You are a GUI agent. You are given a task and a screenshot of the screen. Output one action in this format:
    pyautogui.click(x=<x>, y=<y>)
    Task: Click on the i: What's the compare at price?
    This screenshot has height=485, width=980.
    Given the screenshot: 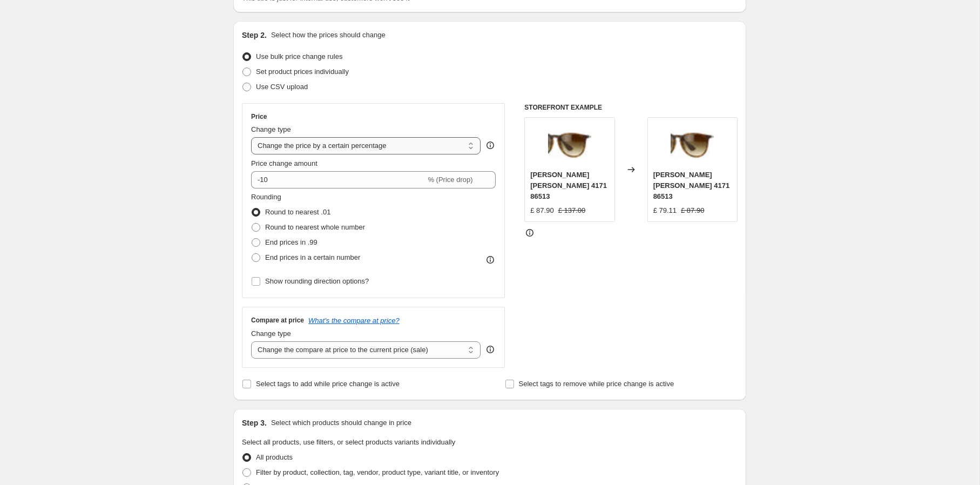 What is the action you would take?
    pyautogui.click(x=354, y=320)
    